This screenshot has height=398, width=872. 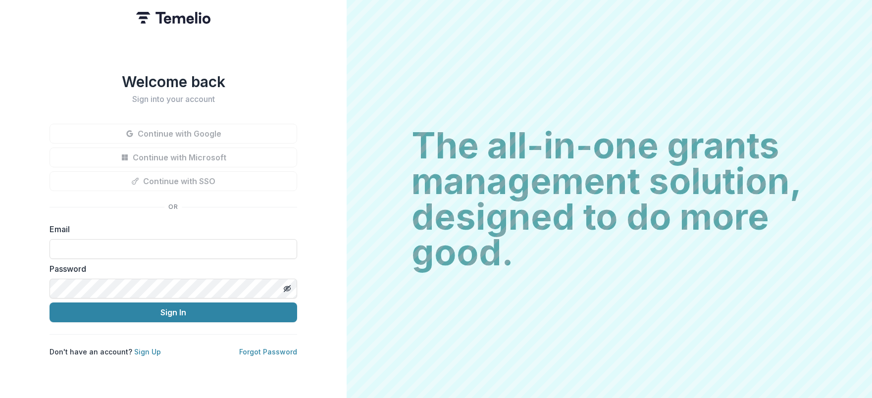 I want to click on p: Don't have an account?, so click(x=105, y=351).